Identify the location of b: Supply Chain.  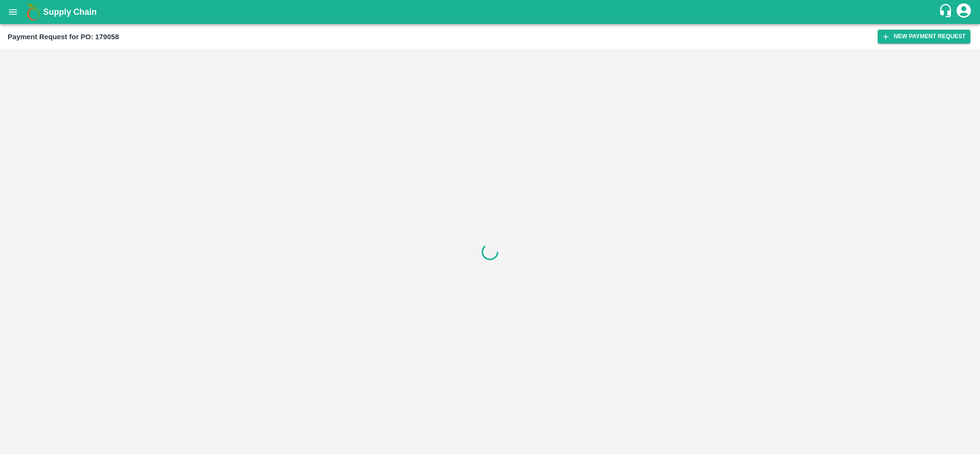
(70, 12).